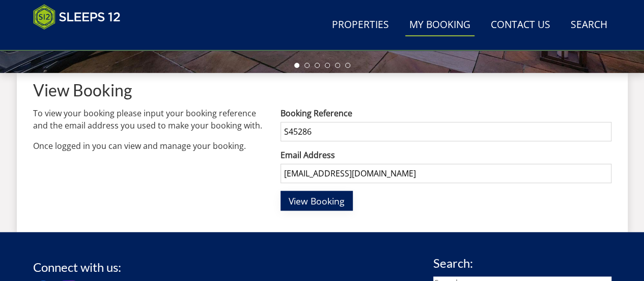  What do you see at coordinates (589, 25) in the screenshot?
I see `a: Search` at bounding box center [589, 25].